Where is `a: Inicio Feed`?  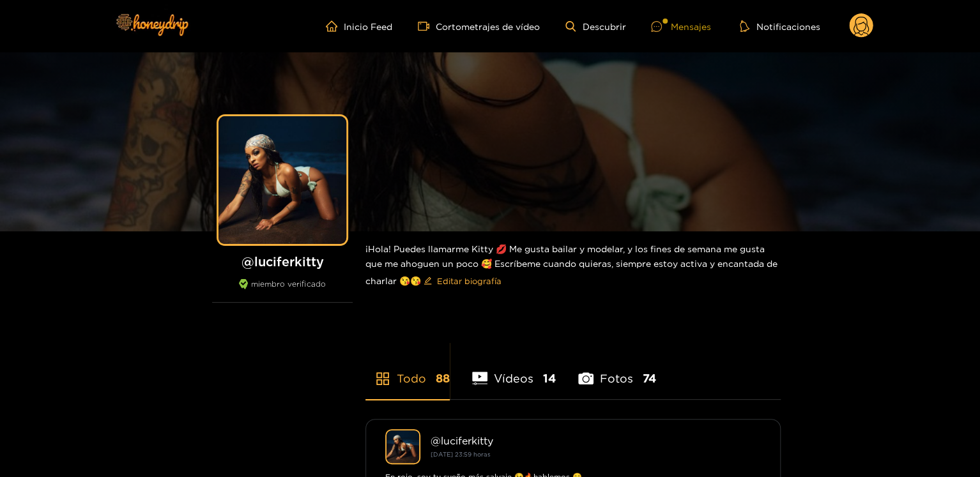 a: Inicio Feed is located at coordinates (359, 26).